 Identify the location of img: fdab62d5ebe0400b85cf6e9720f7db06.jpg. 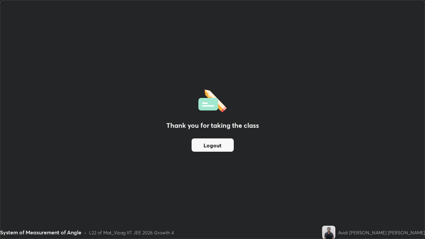
(328, 232).